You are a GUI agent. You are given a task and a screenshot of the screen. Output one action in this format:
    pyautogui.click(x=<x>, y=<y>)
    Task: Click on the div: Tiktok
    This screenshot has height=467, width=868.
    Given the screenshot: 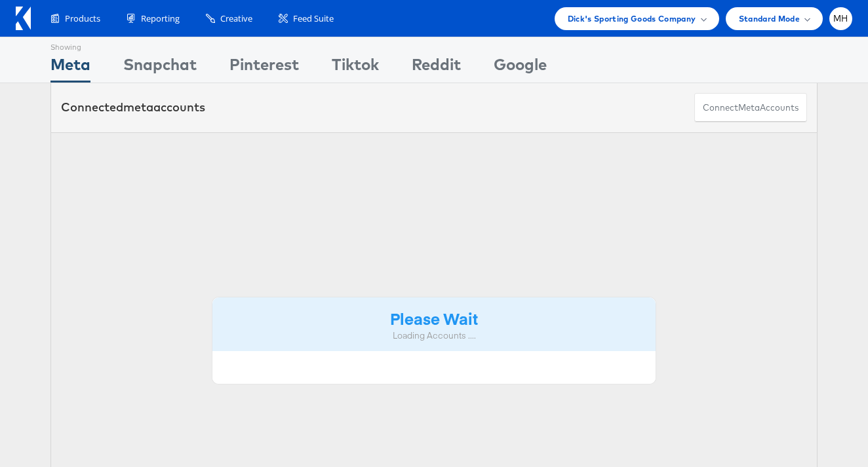 What is the action you would take?
    pyautogui.click(x=355, y=68)
    